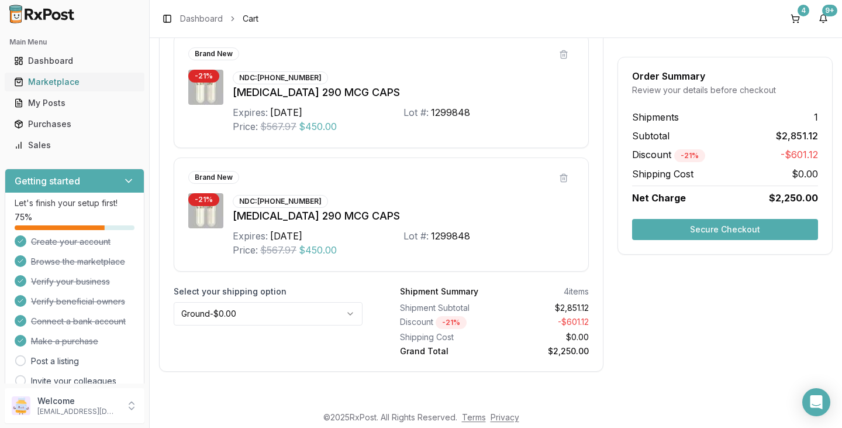 The height and width of the screenshot is (428, 842). What do you see at coordinates (250, 19) in the screenshot?
I see `span: Cart` at bounding box center [250, 19].